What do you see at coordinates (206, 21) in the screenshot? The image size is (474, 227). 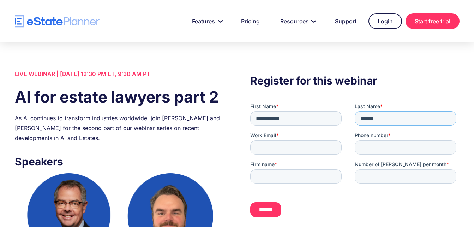 I see `a: Features` at bounding box center [206, 21].